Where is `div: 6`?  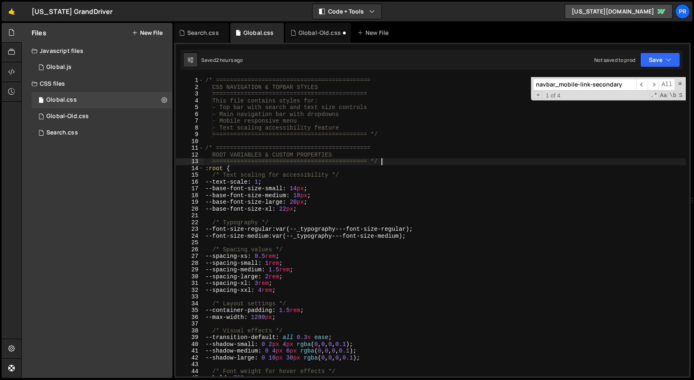 div: 6 is located at coordinates (190, 115).